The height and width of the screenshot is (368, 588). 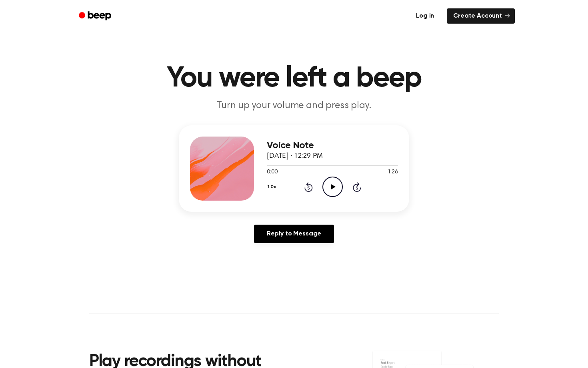 I want to click on a: Log in, so click(x=425, y=16).